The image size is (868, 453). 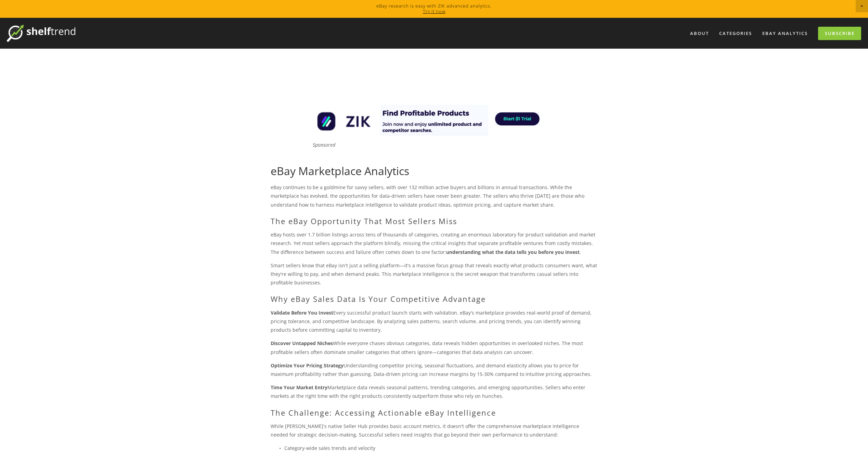 I want to click on p: Category-wide sales trends and velocity, so click(x=441, y=447).